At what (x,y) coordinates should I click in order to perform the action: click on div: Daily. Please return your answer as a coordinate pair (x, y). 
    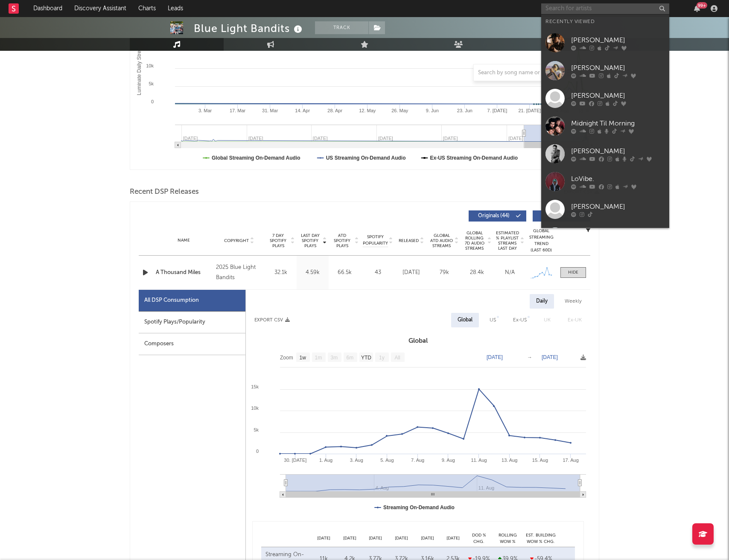
    Looking at the image, I should click on (542, 302).